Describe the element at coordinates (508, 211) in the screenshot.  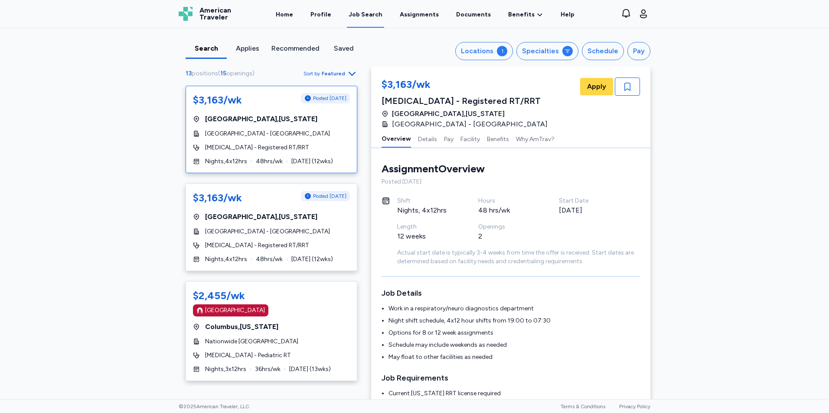
I see `div: 48 hrs/wk` at that location.